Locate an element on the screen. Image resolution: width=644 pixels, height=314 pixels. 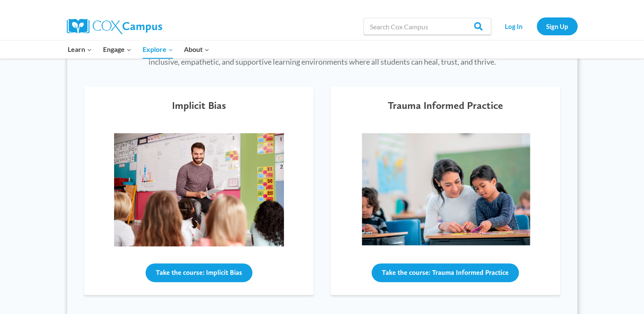
img: Cox Campus is located at coordinates (114, 27).